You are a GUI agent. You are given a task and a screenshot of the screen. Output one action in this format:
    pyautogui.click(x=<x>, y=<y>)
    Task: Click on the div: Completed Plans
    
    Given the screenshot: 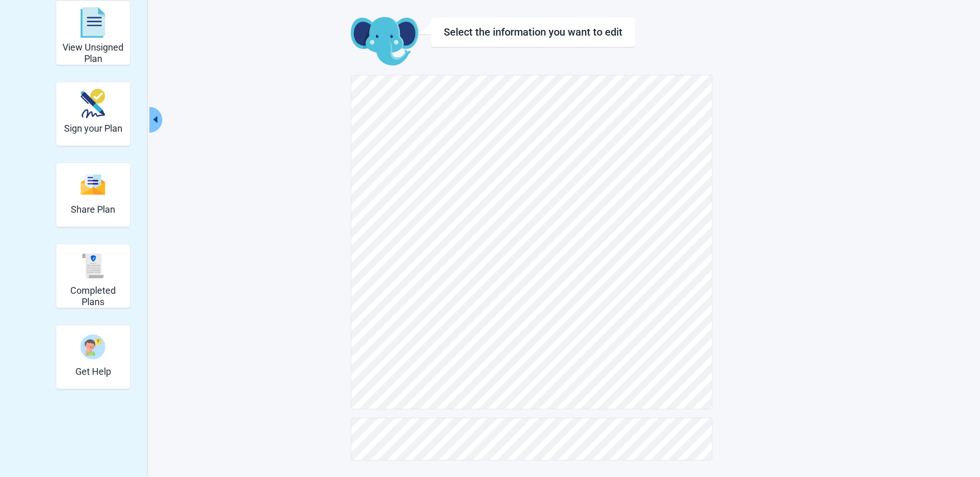 What is the action you would take?
    pyautogui.click(x=93, y=276)
    